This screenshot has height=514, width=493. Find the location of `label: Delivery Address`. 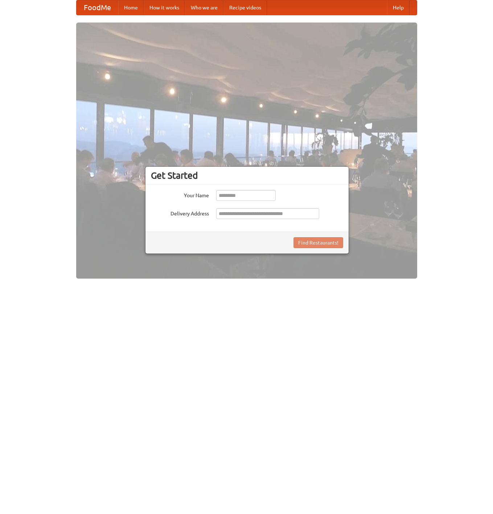

label: Delivery Address is located at coordinates (180, 212).